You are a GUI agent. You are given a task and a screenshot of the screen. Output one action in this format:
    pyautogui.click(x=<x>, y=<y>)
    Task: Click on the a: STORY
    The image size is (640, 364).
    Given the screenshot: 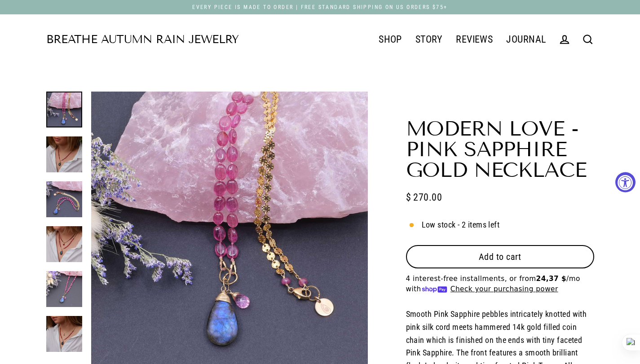 What is the action you would take?
    pyautogui.click(x=429, y=39)
    